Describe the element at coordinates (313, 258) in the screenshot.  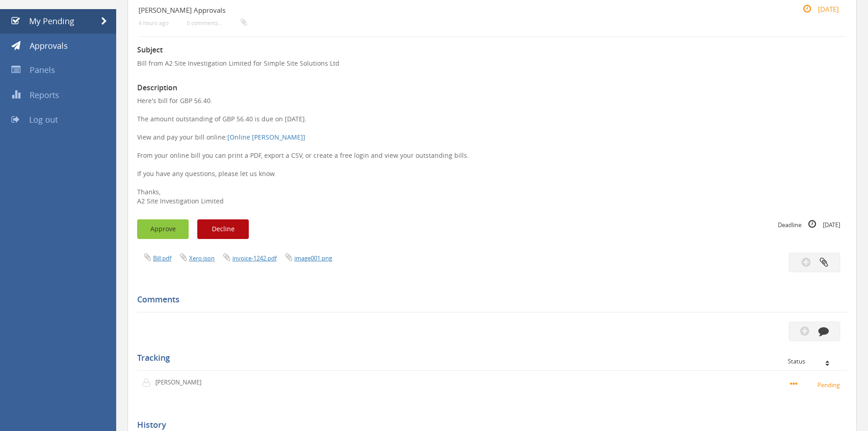
I see `a: image001.png` at that location.